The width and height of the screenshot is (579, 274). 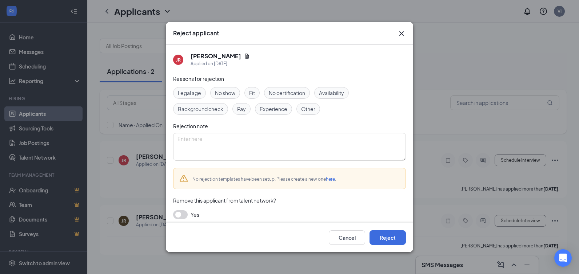 I want to click on svg: Warning, so click(x=184, y=178).